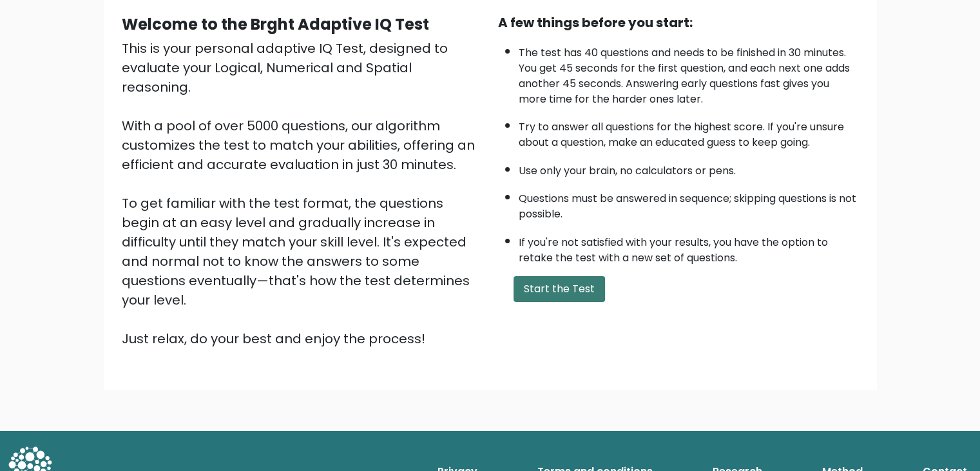  What do you see at coordinates (689, 167) in the screenshot?
I see `li: Use only your brain, no calculators or pens.` at bounding box center [689, 167].